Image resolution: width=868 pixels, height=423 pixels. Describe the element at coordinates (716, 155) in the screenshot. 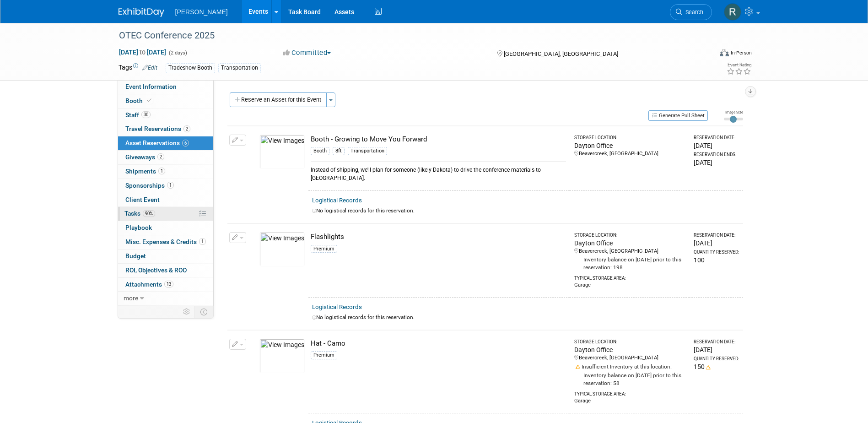

I see `div: Reservation Ends:` at that location.